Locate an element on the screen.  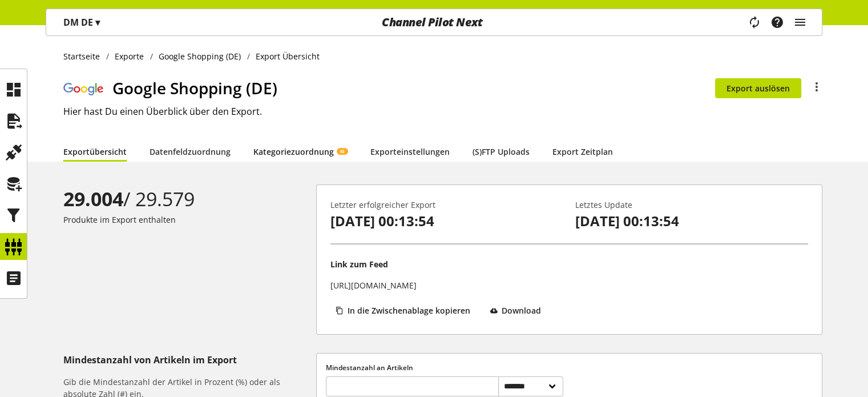
span: Export auslösen is located at coordinates (758, 88).